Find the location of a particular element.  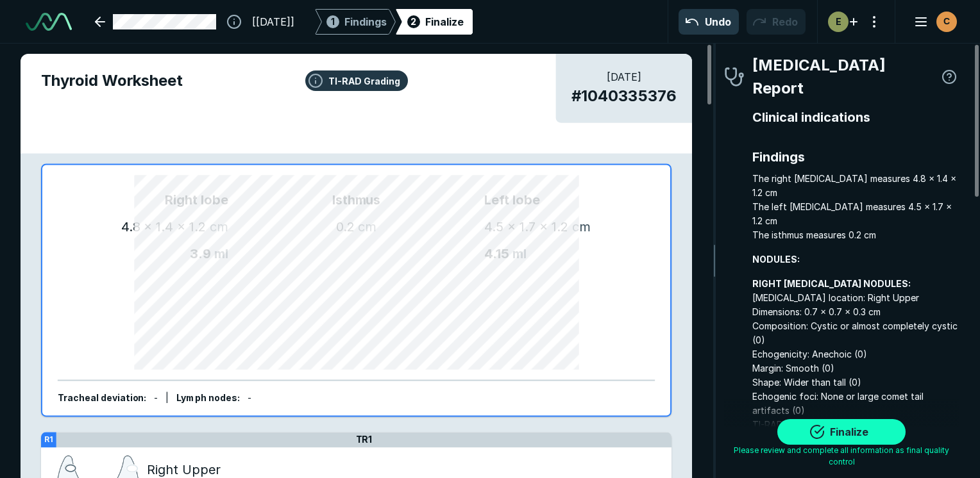

span: 2 is located at coordinates (413, 21).